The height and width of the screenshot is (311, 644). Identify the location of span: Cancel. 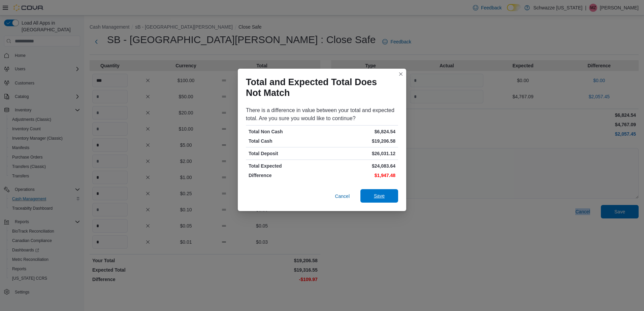
(343, 196).